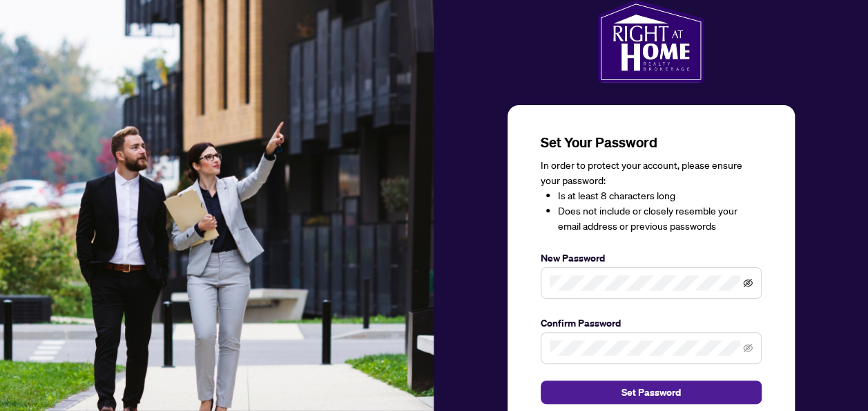 Image resolution: width=868 pixels, height=411 pixels. What do you see at coordinates (651, 392) in the screenshot?
I see `span: Set Password` at bounding box center [651, 392].